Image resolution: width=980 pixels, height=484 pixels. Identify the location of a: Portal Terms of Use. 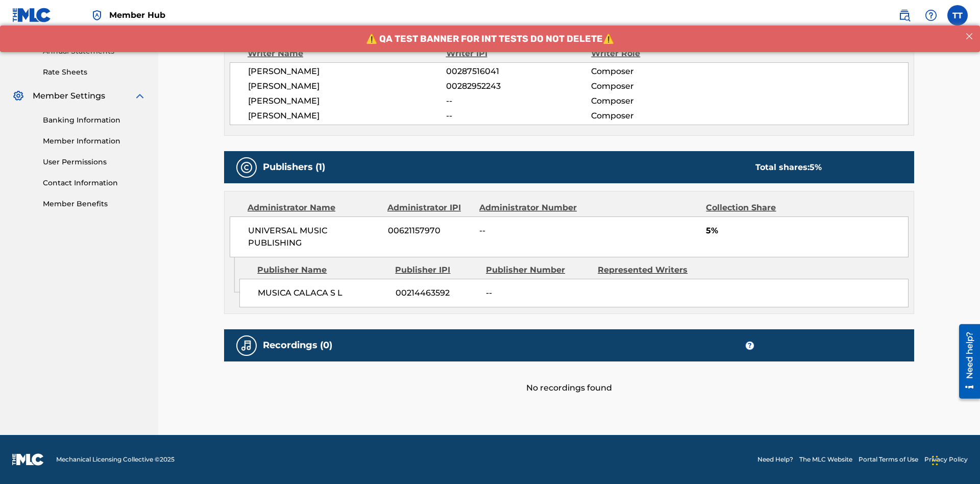
(888, 460).